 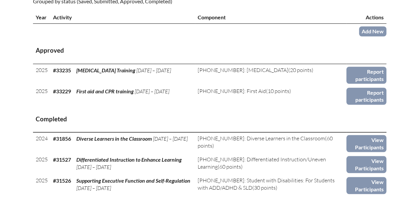 What do you see at coordinates (367, 17) in the screenshot?
I see `th: Actions` at bounding box center [367, 17].